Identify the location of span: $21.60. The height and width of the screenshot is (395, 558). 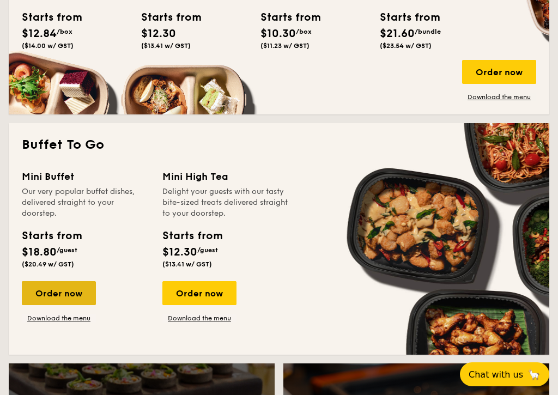
(397, 34).